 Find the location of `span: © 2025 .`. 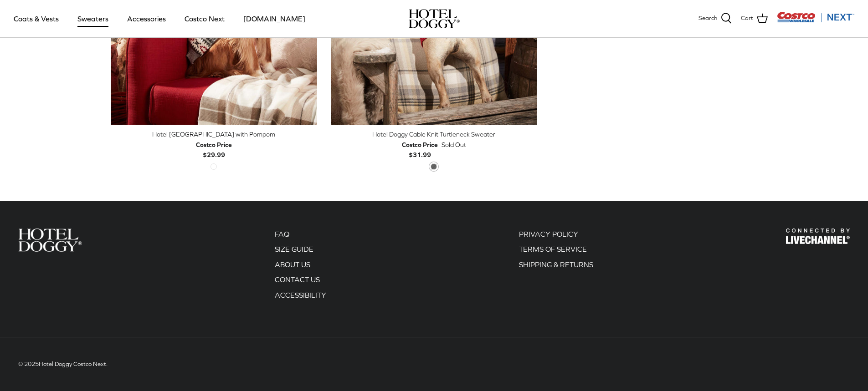

span: © 2025 . is located at coordinates (63, 364).